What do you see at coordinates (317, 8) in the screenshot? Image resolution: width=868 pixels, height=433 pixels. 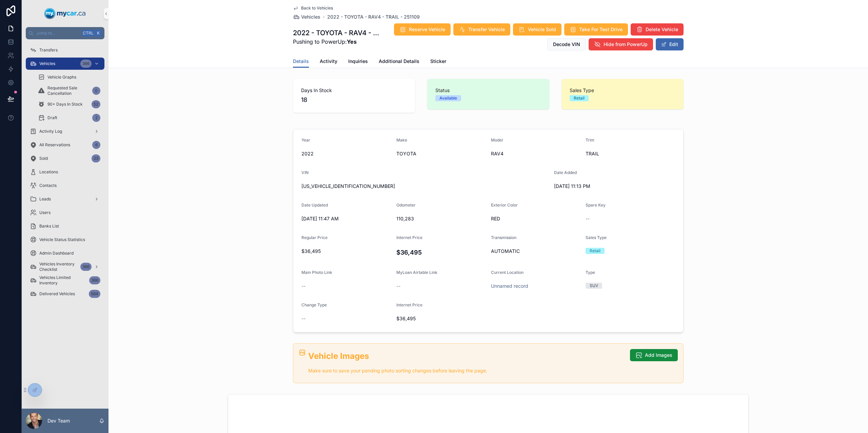 I see `span: Back to Vehicles` at bounding box center [317, 8].